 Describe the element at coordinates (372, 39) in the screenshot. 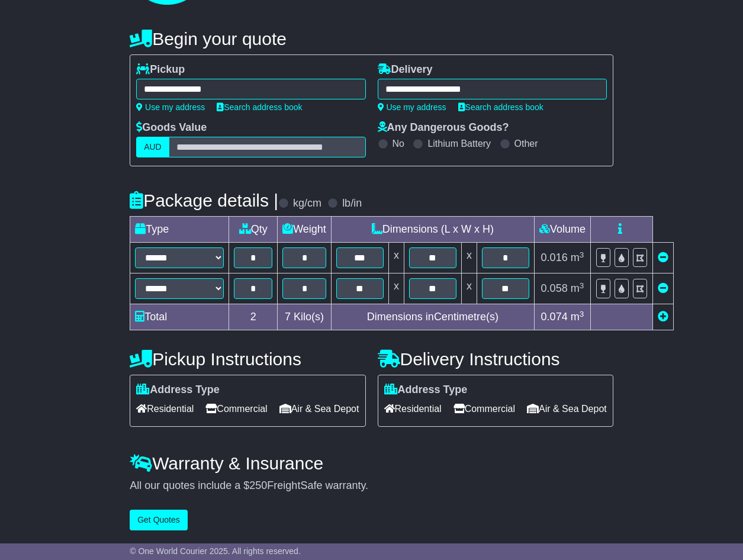

I see `h4: Begin your quote` at that location.